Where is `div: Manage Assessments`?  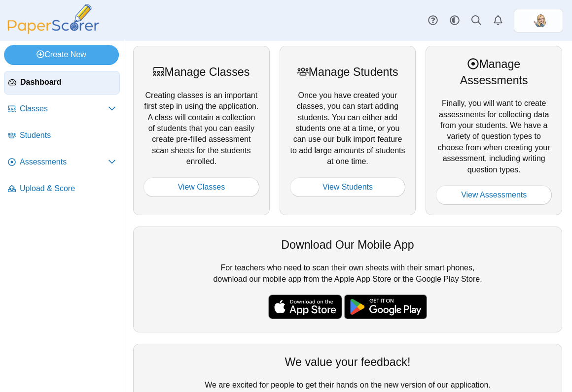
div: Manage Assessments is located at coordinates (494, 72).